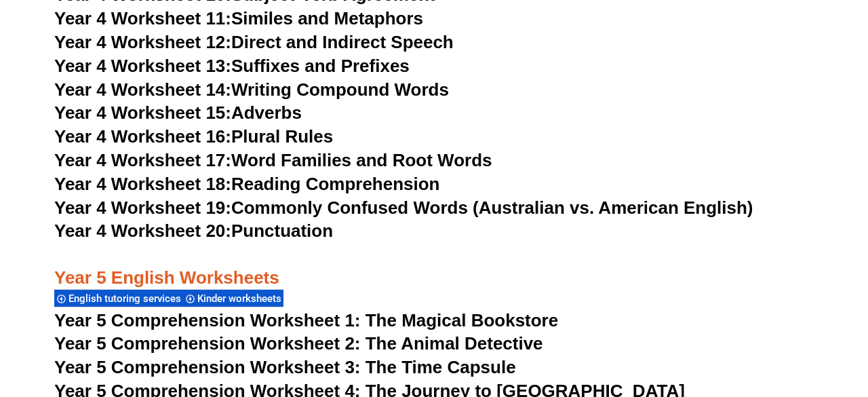 The image size is (868, 397). I want to click on div: Kinder worksheets, so click(233, 298).